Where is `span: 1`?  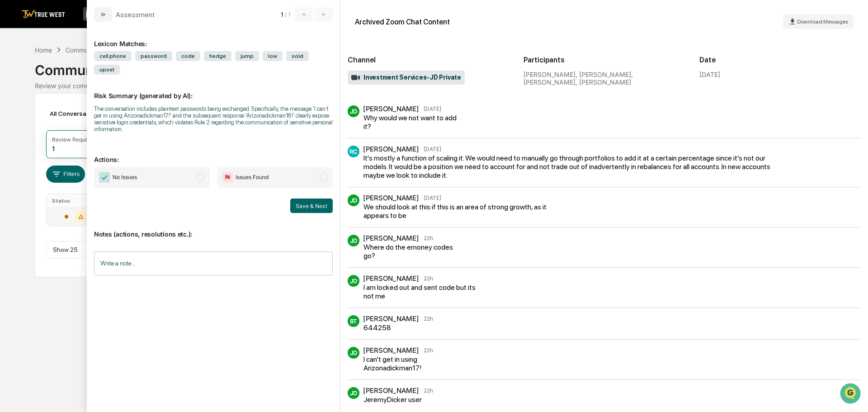
span: 1 is located at coordinates (282, 14).